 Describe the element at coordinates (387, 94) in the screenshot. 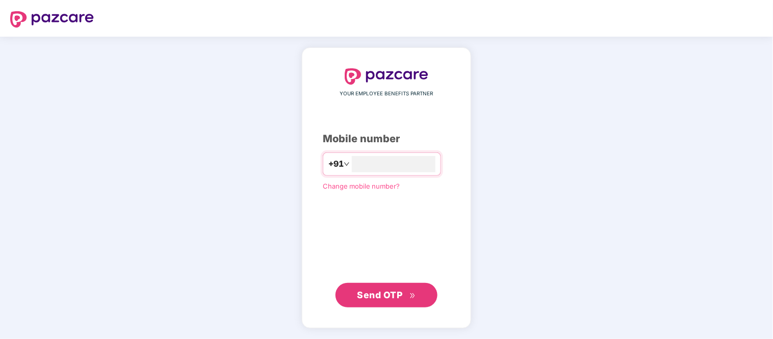

I see `span: YOUR EMPLOYEE BENEFITS PARTNER` at that location.